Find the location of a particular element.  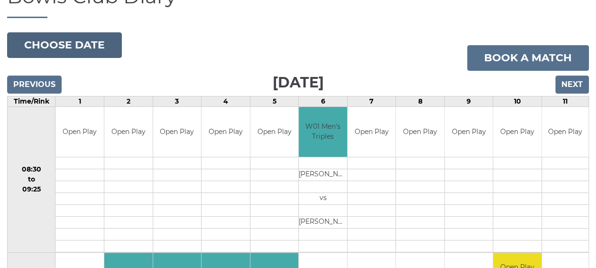

td: vs is located at coordinates (323, 198).